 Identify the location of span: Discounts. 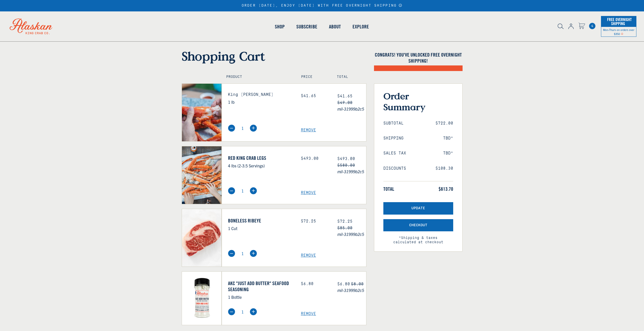
(395, 168).